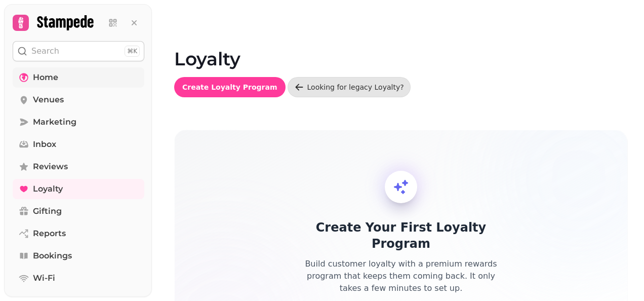 The image size is (644, 301). Describe the element at coordinates (52, 256) in the screenshot. I see `span: Bookings` at that location.